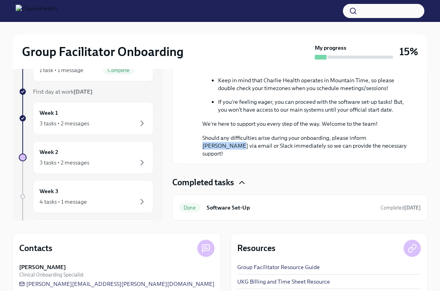  I want to click on h3: 15%, so click(408, 52).